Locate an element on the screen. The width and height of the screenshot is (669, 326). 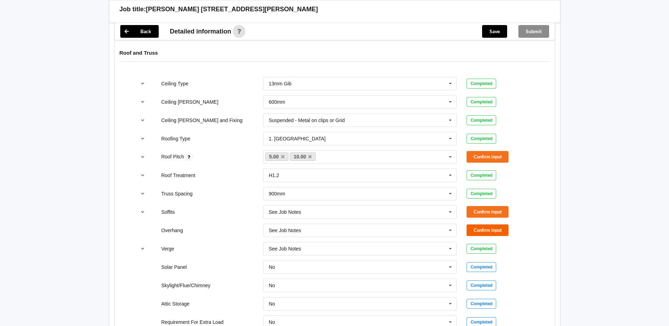
label: Roofing Type is located at coordinates (176, 139).